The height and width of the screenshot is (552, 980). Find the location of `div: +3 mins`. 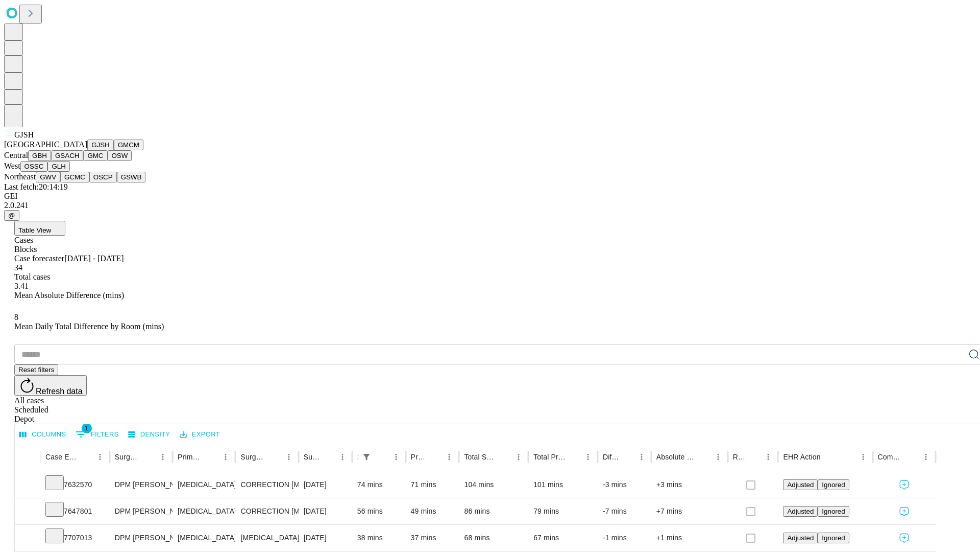

div: +3 mins is located at coordinates (690, 485).